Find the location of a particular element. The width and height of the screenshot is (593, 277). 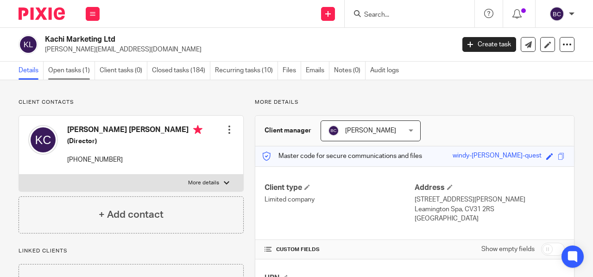

p: Linked clients is located at coordinates (131, 251).